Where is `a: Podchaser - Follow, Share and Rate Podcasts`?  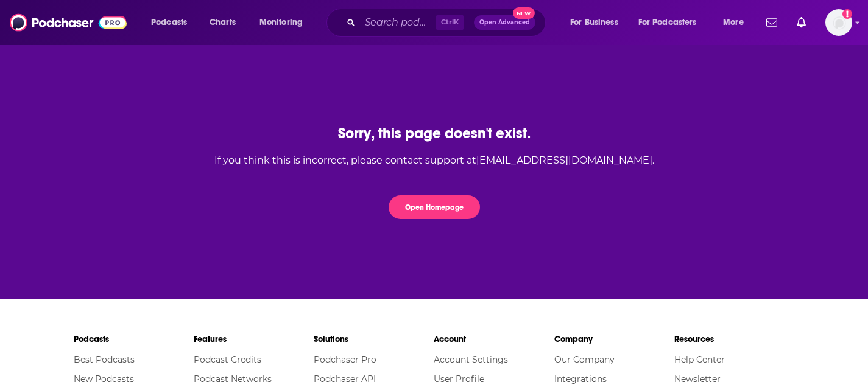
a: Podchaser - Follow, Share and Rate Podcasts is located at coordinates (68, 23).